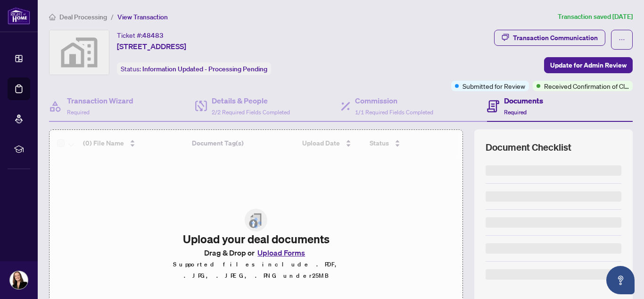  I want to click on span: 1/1 Required Fields Completed, so click(394, 112).